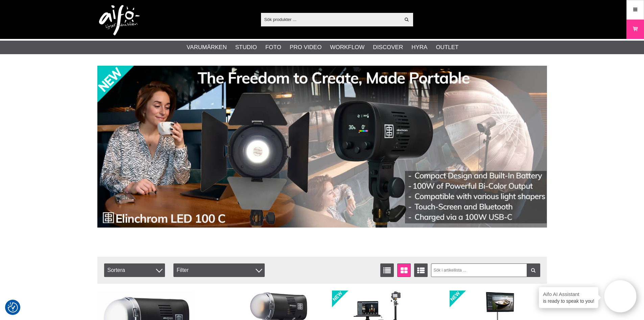 Image resolution: width=644 pixels, height=320 pixels. I want to click on span: Sortera, so click(135, 270).